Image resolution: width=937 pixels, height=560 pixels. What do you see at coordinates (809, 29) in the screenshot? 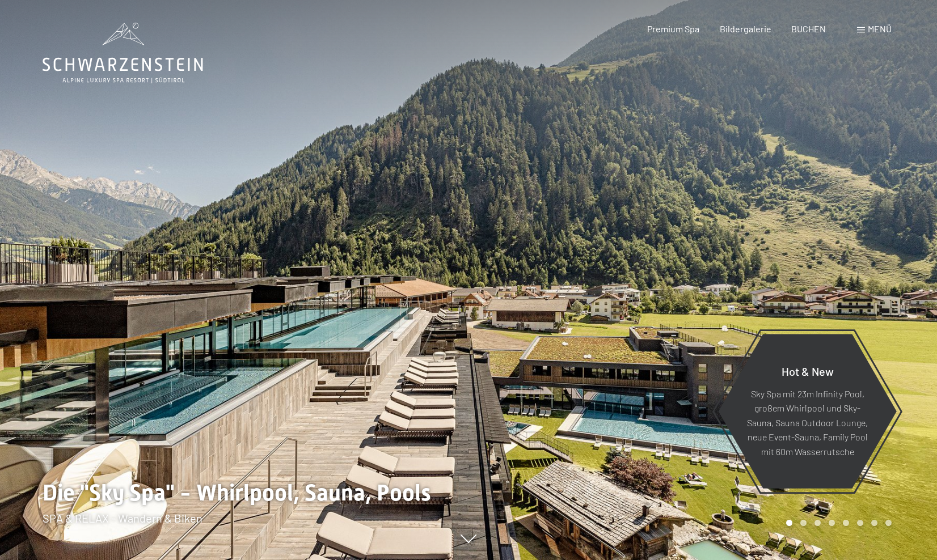
I see `a: BUCHEN` at bounding box center [809, 29].